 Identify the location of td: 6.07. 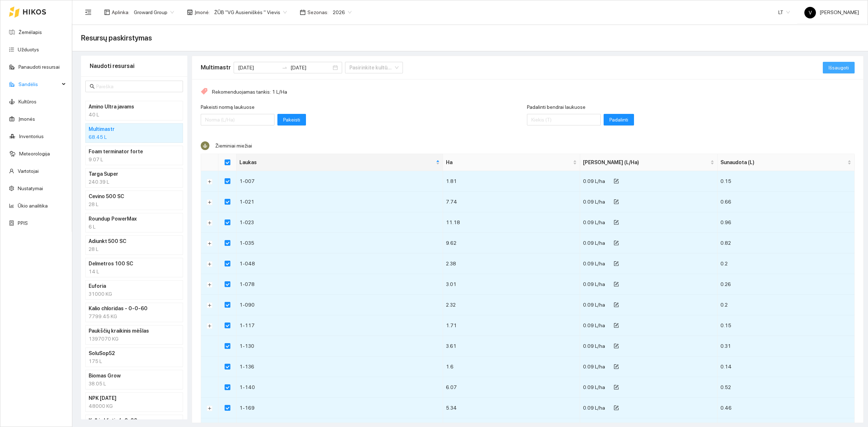
(511, 387).